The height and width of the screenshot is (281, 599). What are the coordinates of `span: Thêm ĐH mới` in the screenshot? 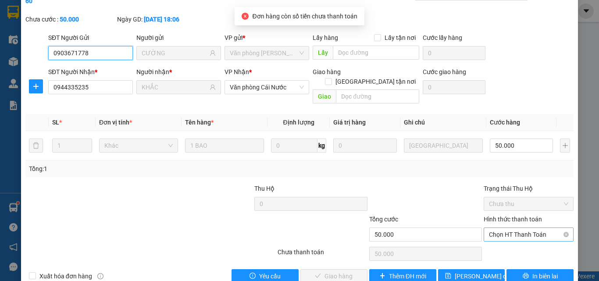 It's located at (407, 276).